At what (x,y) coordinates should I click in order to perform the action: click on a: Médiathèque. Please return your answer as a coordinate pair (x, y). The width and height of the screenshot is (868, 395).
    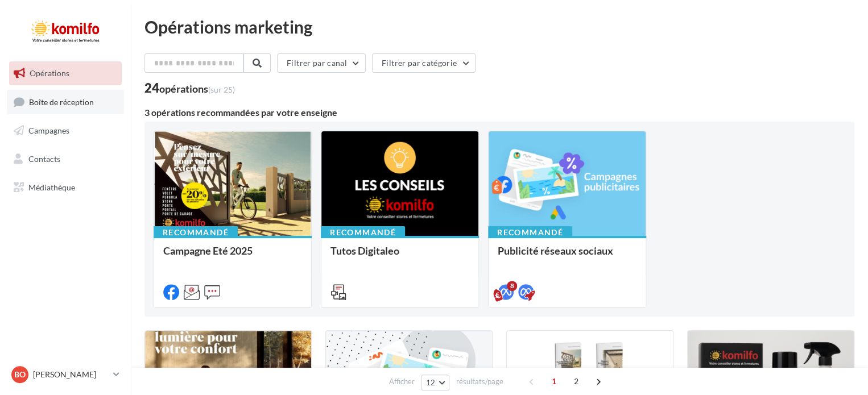
    Looking at the image, I should click on (66, 187).